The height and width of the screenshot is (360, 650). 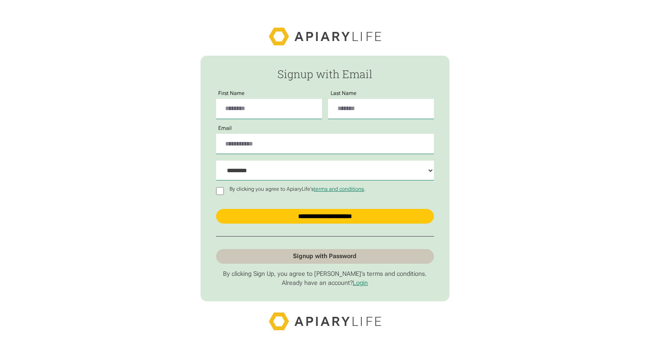 I want to click on a: Signup with Password, so click(x=325, y=257).